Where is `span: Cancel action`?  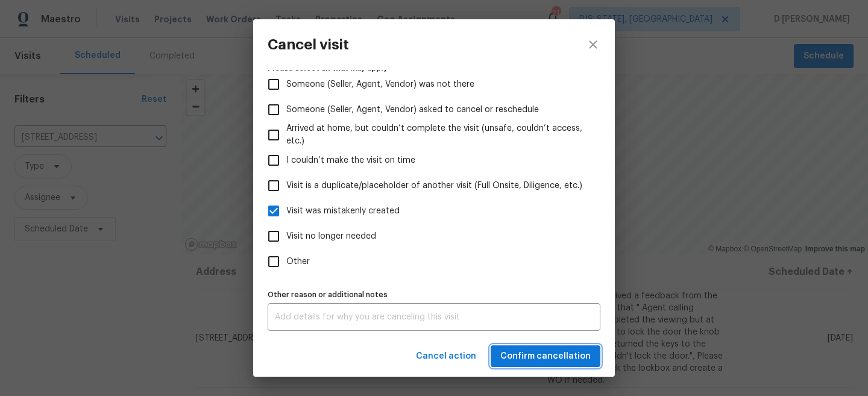
span: Cancel action is located at coordinates (446, 356).